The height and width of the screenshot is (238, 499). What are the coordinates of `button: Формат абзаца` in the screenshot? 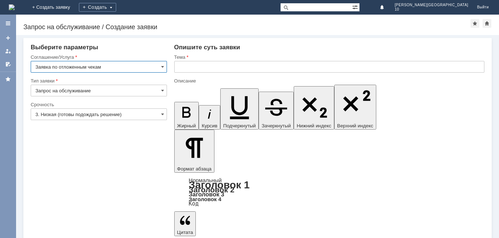 It's located at (194, 151).